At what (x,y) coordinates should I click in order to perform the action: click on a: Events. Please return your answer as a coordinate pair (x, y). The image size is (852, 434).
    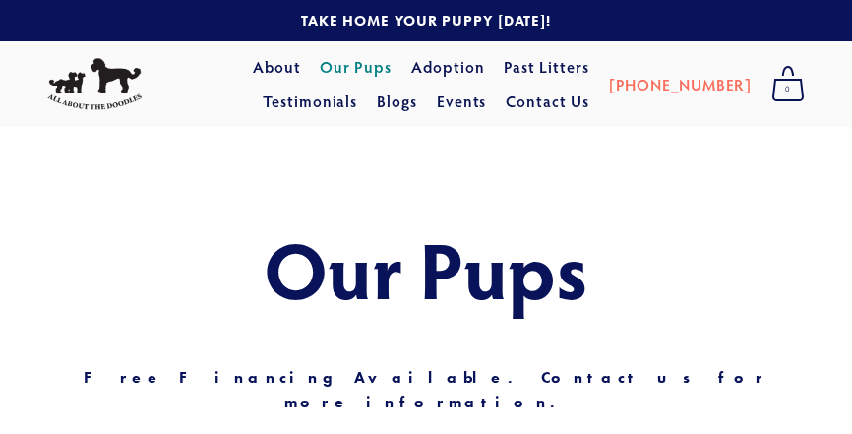
    Looking at the image, I should click on (461, 102).